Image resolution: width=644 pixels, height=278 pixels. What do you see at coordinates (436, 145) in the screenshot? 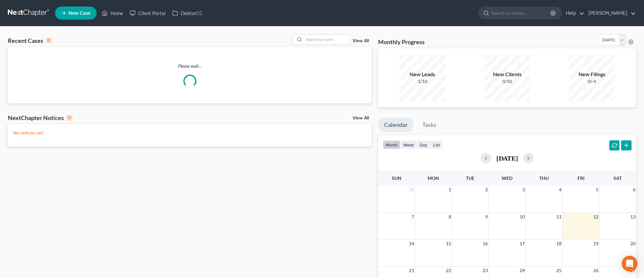
I see `button: list` at bounding box center [436, 145].